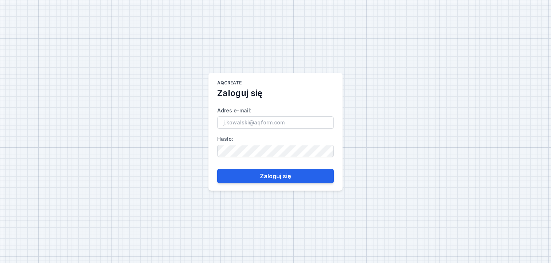  Describe the element at coordinates (229, 84) in the screenshot. I see `h1: AQcreate` at that location.